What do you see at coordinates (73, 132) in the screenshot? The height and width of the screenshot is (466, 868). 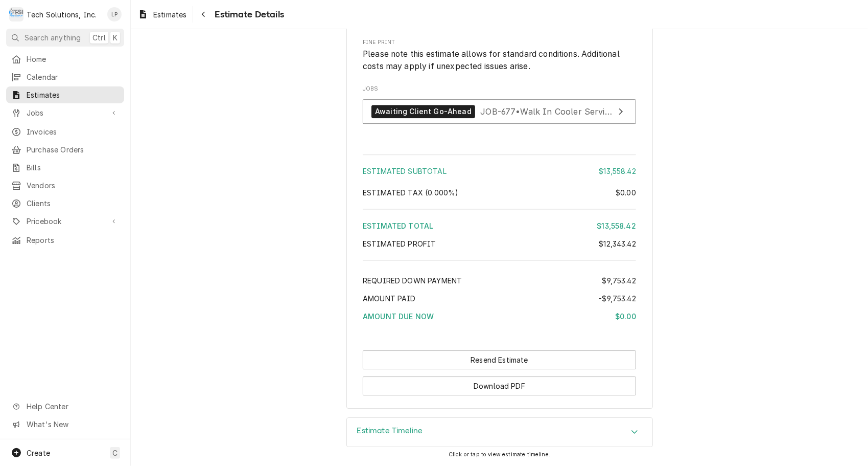 I see `span: Invoices` at bounding box center [73, 132].